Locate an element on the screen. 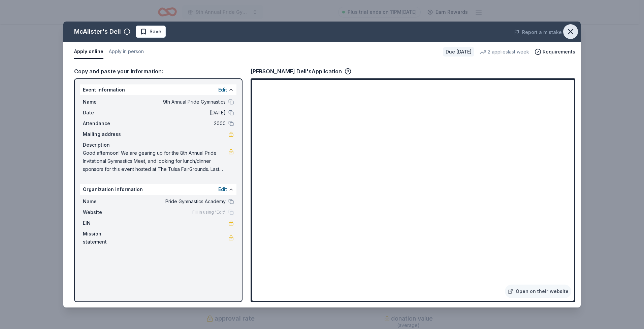 The width and height of the screenshot is (644, 329). span: 9th Annual Pride Gymnastics is located at coordinates (177, 102).